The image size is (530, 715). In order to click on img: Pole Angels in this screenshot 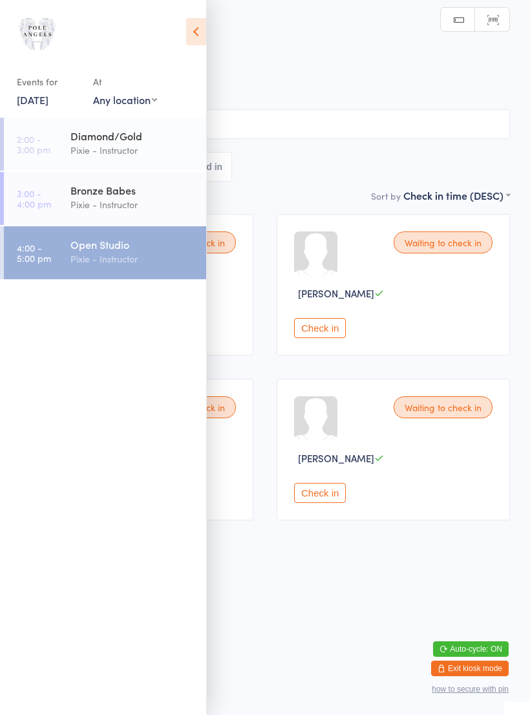, I will do `click(37, 34)`.